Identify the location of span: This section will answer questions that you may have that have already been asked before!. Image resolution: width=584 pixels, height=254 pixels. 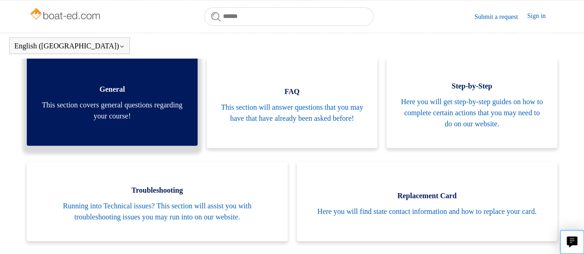
(292, 113).